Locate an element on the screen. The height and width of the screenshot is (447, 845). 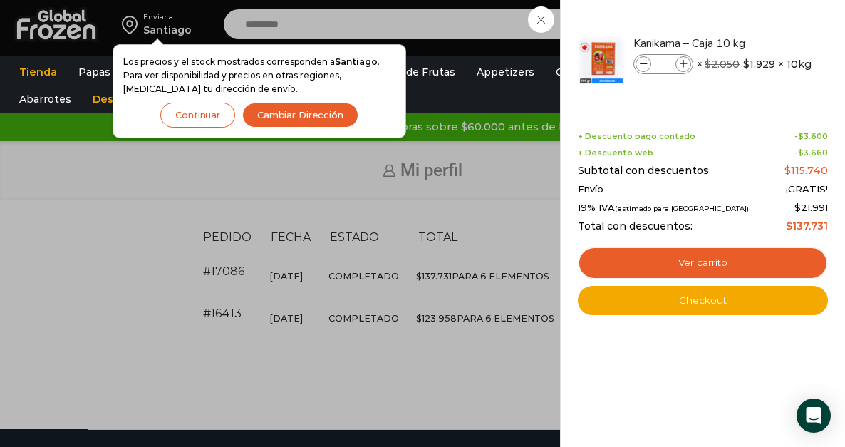
a: Pulpa de Frutas is located at coordinates (414, 72).